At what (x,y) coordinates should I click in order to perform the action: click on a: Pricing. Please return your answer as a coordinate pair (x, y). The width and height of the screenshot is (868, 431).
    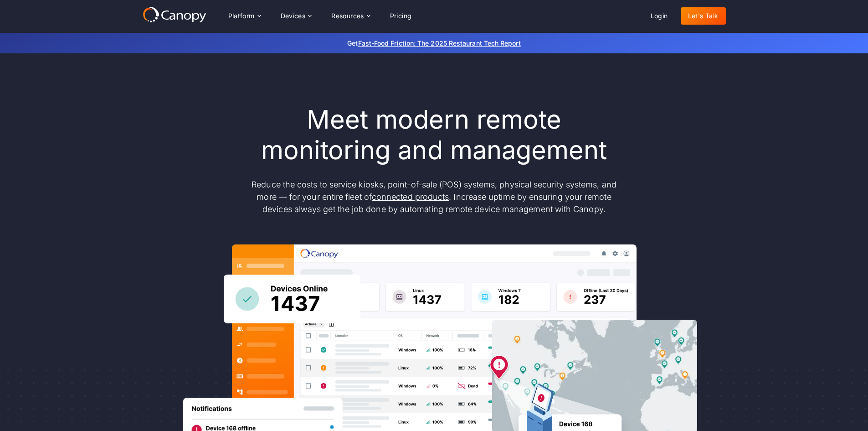
    Looking at the image, I should click on (401, 16).